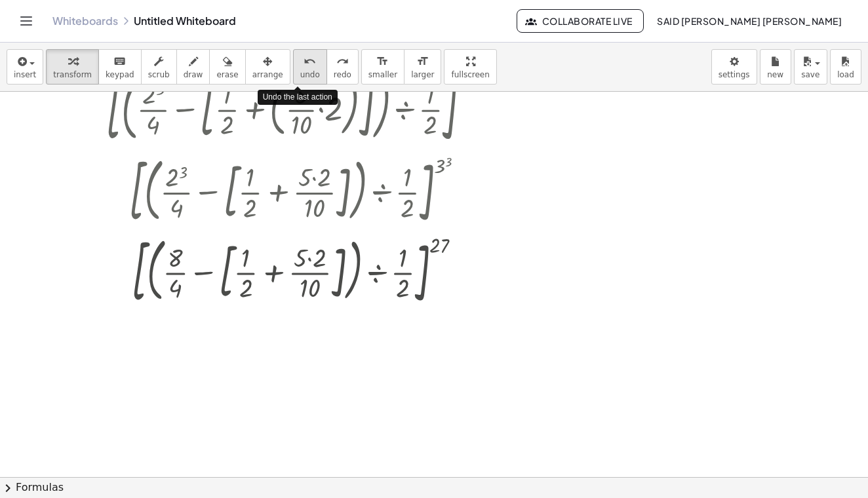 The height and width of the screenshot is (498, 868). Describe the element at coordinates (25, 75) in the screenshot. I see `span: insert` at that location.